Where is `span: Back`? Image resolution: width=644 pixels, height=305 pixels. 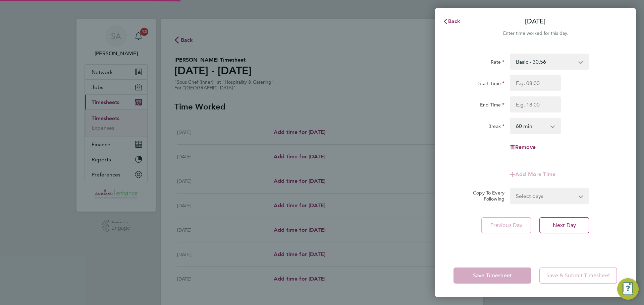 span: Back is located at coordinates (454, 21).